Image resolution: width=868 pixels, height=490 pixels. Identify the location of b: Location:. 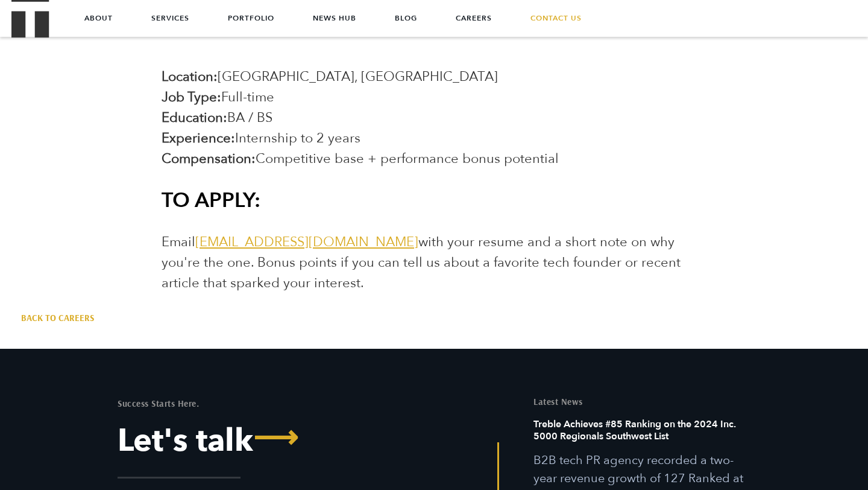
(189, 76).